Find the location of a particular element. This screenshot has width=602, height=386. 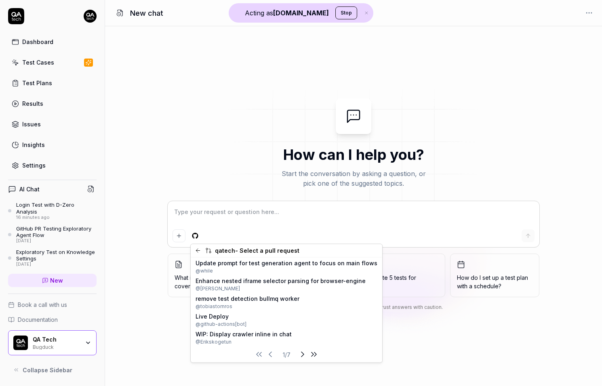

button: Stop is located at coordinates (346, 13).